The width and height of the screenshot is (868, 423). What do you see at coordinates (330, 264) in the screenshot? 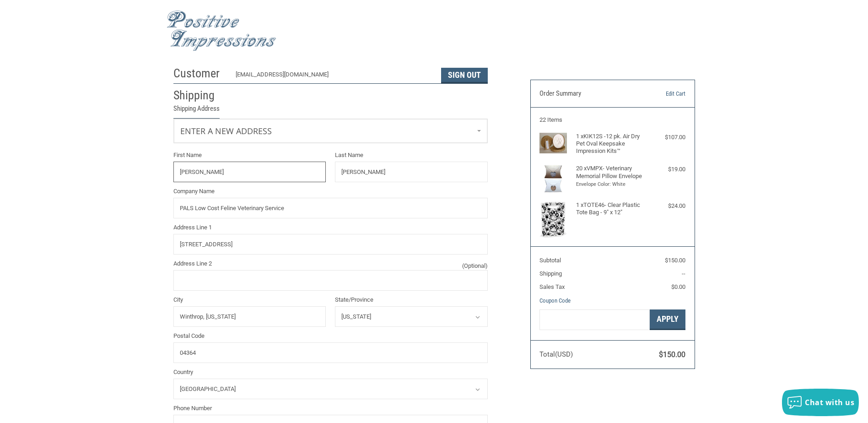
I see `label: Address Line 2` at bounding box center [330, 264].